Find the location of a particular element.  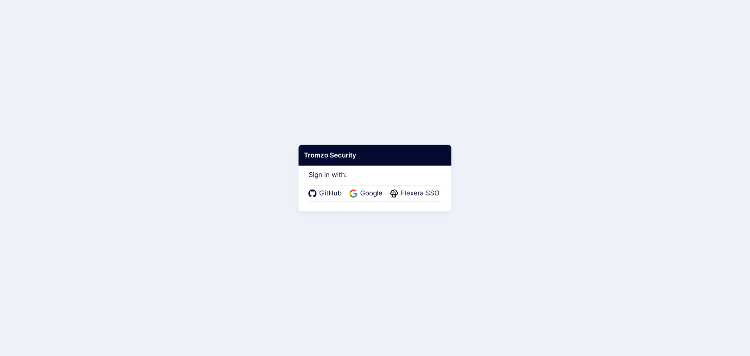

span: Google is located at coordinates (371, 193).